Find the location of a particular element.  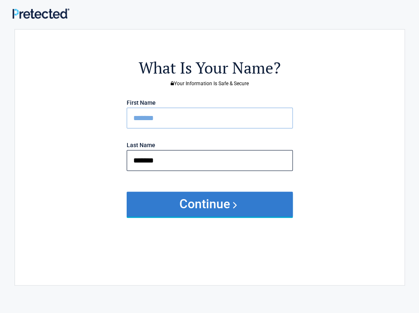

h2: What Is Your Name? is located at coordinates (210, 68).